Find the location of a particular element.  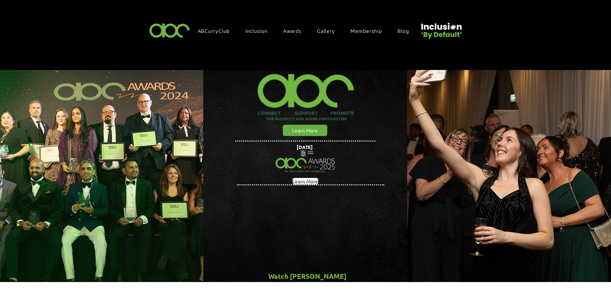

span: CONNECT SUPPORT PROMOTE is located at coordinates (306, 113).